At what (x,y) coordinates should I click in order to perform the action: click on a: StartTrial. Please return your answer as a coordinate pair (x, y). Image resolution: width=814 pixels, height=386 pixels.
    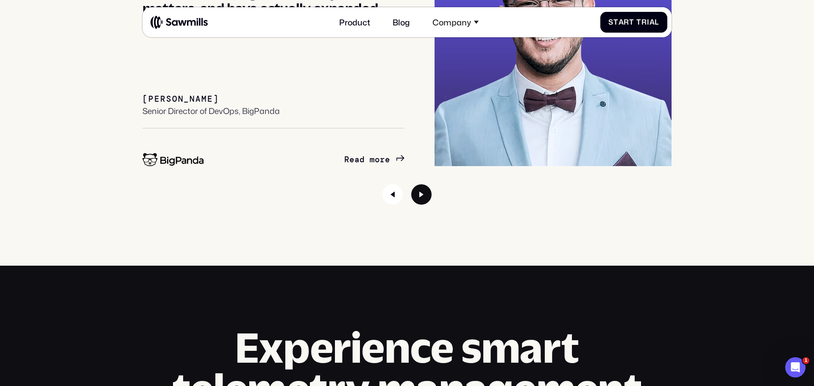
    Looking at the image, I should click on (634, 22).